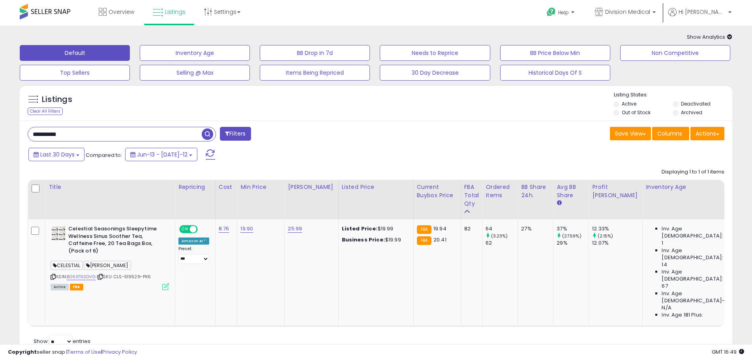 This screenshot has height=360, width=752. I want to click on span: CELESTIAL, so click(67, 265).